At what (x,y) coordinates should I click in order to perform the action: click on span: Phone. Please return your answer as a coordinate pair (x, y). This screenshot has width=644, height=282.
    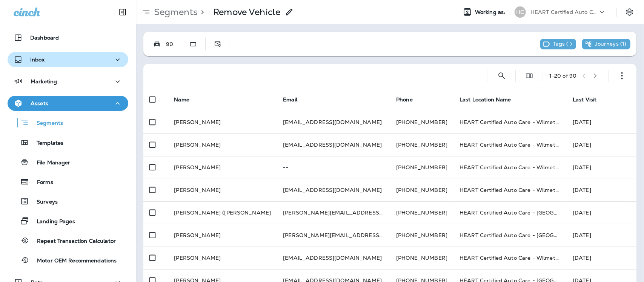
    Looking at the image, I should click on (404, 100).